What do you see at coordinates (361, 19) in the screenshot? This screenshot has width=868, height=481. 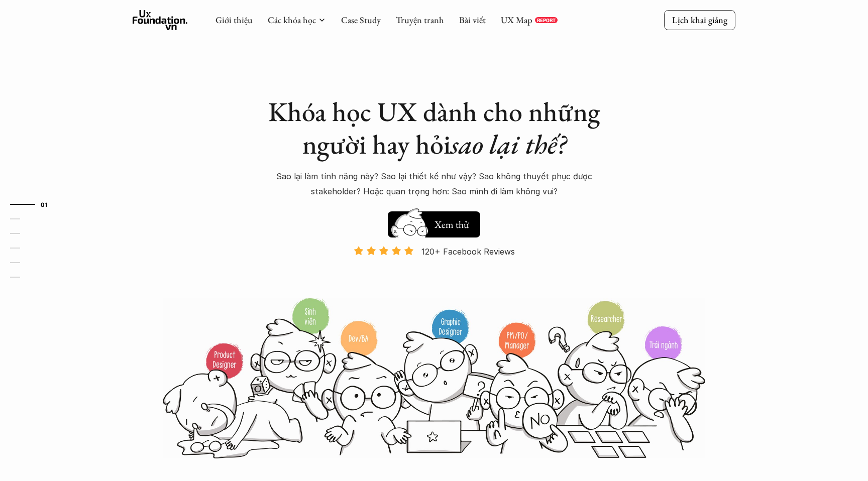 I see `a: Case Study` at bounding box center [361, 19].